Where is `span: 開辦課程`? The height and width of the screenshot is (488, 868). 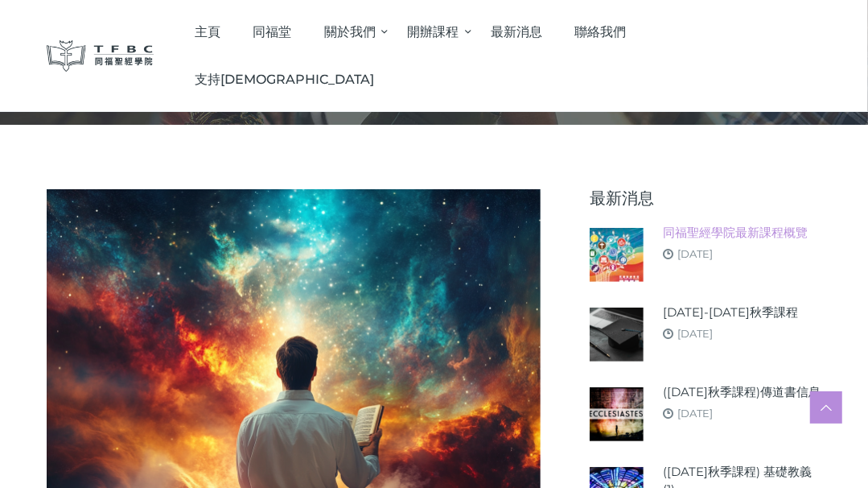
span: 開辦課程 is located at coordinates (434, 31).